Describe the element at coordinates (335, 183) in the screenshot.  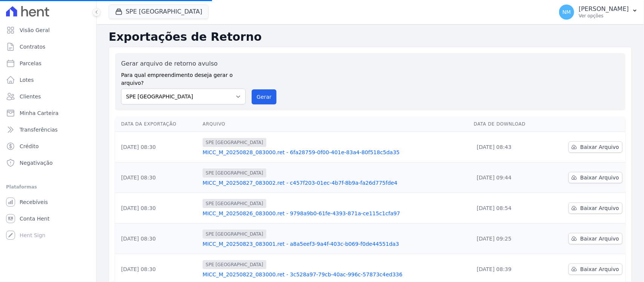
I see `a: MICC_M_20250827_083002.ret - c457f203-01ec-4b7f-8b9a-fa26d775fde4` at that location.